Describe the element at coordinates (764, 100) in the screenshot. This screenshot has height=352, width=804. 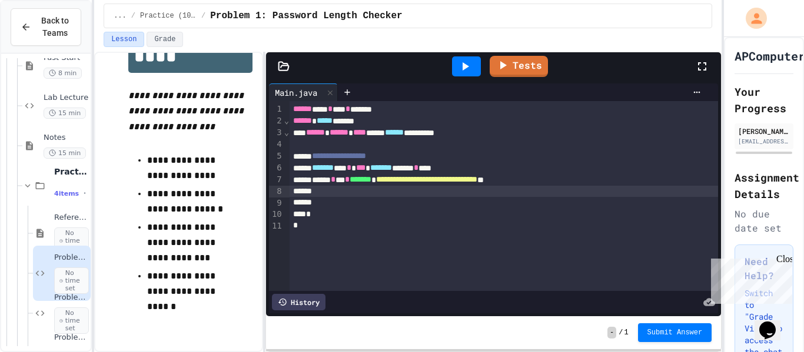
I see `h2: Your Progress` at that location.